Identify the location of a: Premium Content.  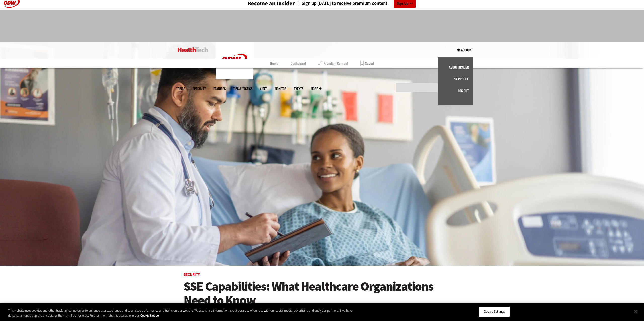
(333, 63).